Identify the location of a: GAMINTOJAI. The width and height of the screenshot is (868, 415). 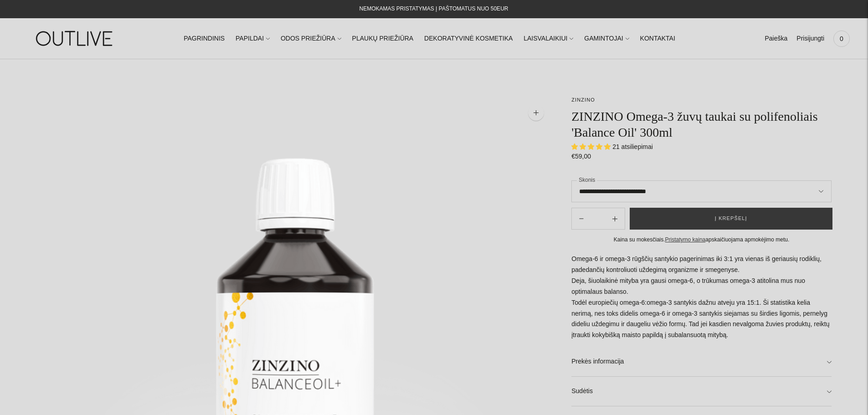
(607, 39).